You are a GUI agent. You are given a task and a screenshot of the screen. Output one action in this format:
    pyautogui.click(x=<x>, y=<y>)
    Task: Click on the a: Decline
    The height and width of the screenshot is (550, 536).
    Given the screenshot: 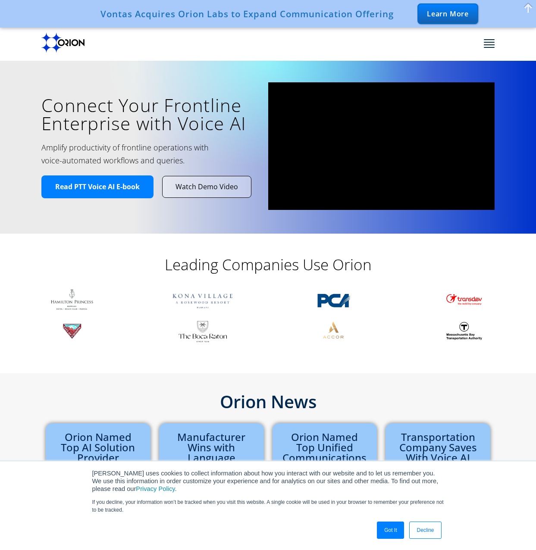 What is the action you would take?
    pyautogui.click(x=425, y=530)
    